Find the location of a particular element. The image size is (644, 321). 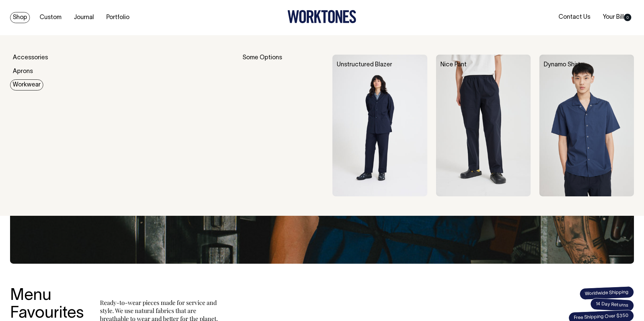

span: Worldwide Shipping is located at coordinates (606, 293).